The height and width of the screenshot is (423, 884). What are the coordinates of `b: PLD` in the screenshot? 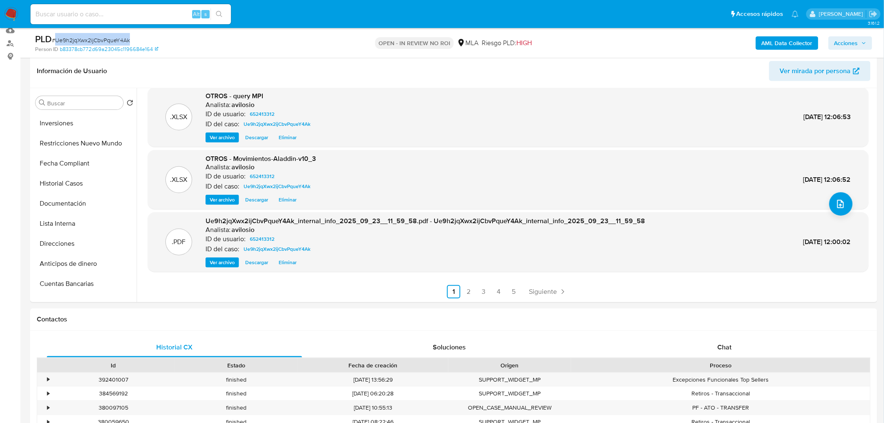 It's located at (43, 39).